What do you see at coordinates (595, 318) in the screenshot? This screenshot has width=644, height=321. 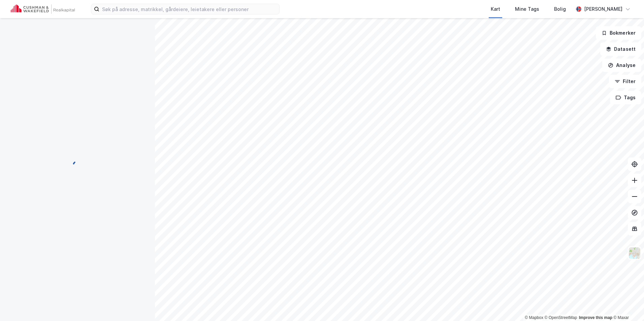 I see `a: Improve this map` at bounding box center [595, 318].